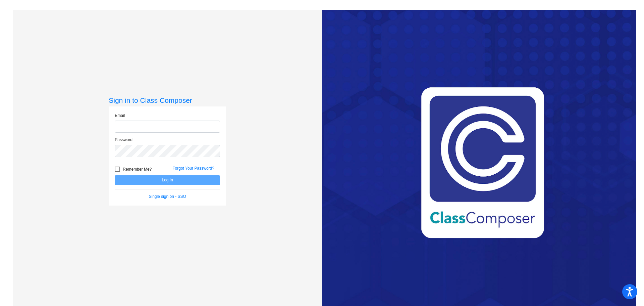  What do you see at coordinates (124, 140) in the screenshot?
I see `label: Password` at bounding box center [124, 140].